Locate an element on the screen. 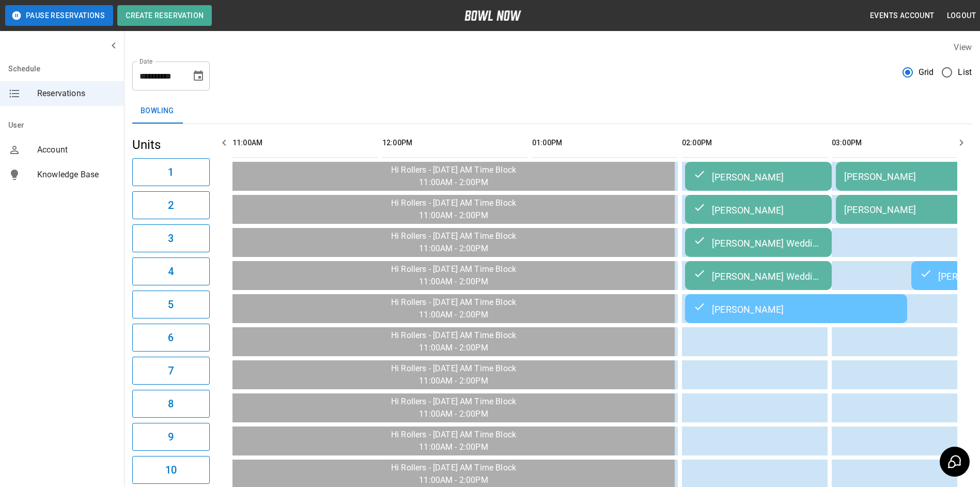  button: 5 is located at coordinates (171, 304).